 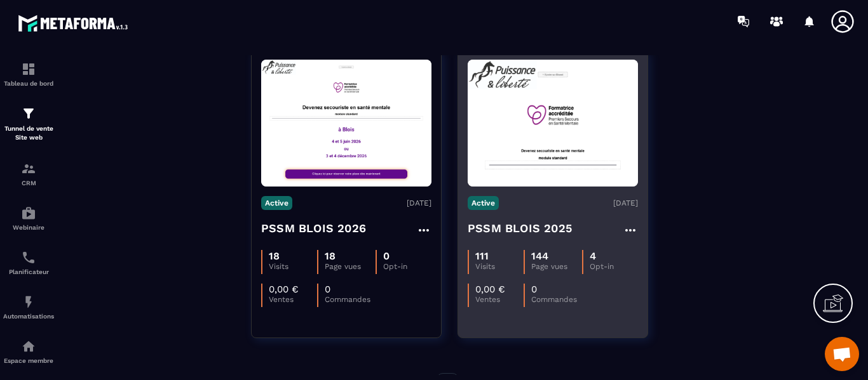 What do you see at coordinates (540, 256) in the screenshot?
I see `p: 144` at bounding box center [540, 256].